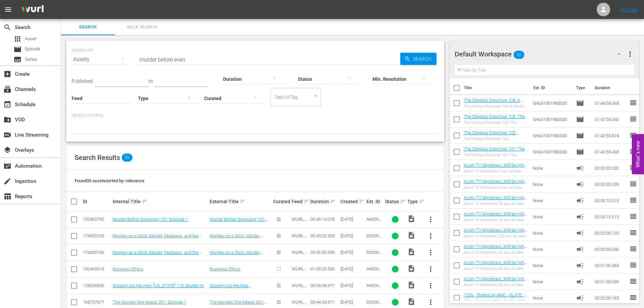 This screenshot has width=644, height=308. Describe the element at coordinates (413, 202) in the screenshot. I see `div: Type` at that location.